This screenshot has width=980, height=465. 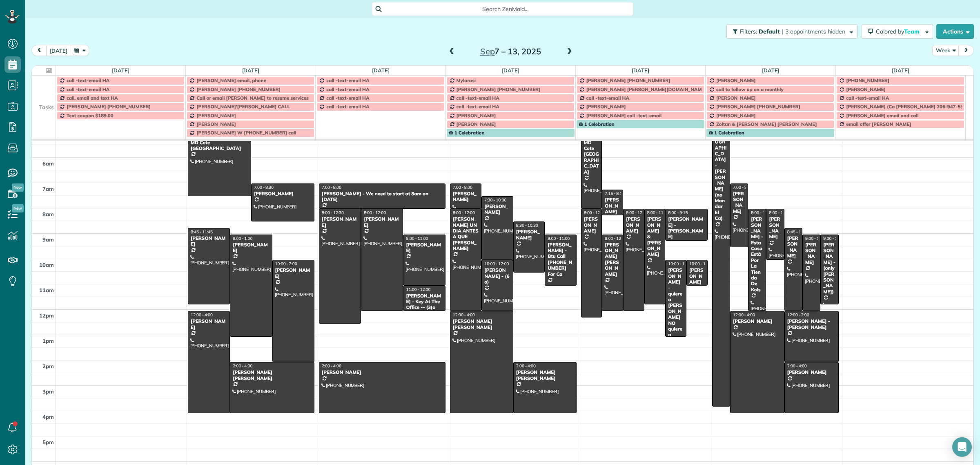 What do you see at coordinates (658, 213) in the screenshot?
I see `span: 8:00 - 11:45` at bounding box center [658, 213].